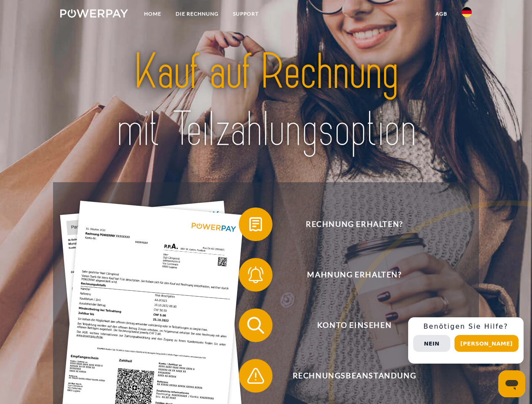 This screenshot has width=532, height=404. What do you see at coordinates (348, 224) in the screenshot?
I see `a: Rechnung erhalten?` at bounding box center [348, 224].